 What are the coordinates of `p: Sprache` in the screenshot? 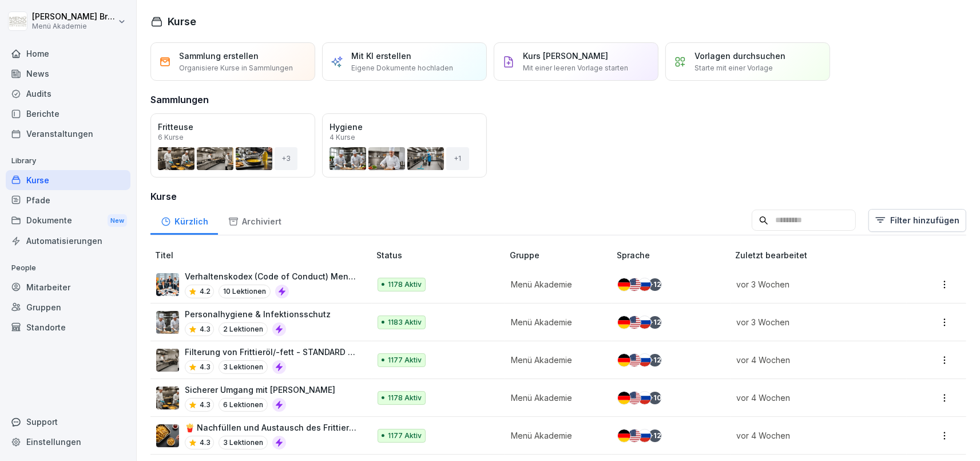 It's located at (673, 255).